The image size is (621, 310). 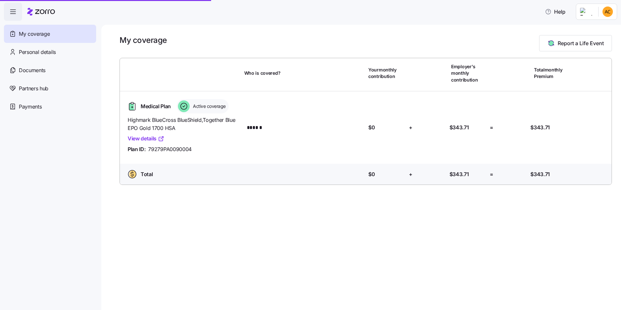 I want to click on span: Personal details, so click(x=37, y=52).